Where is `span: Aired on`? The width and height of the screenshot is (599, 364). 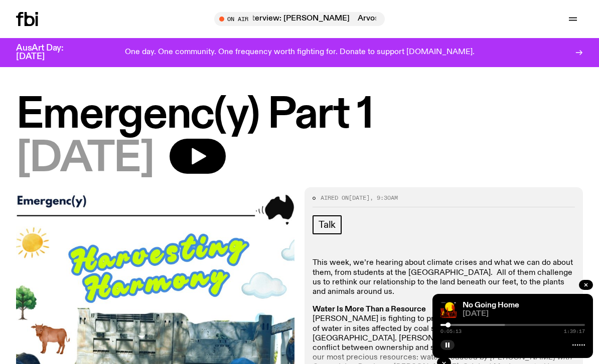 span: Aired on is located at coordinates (335, 198).